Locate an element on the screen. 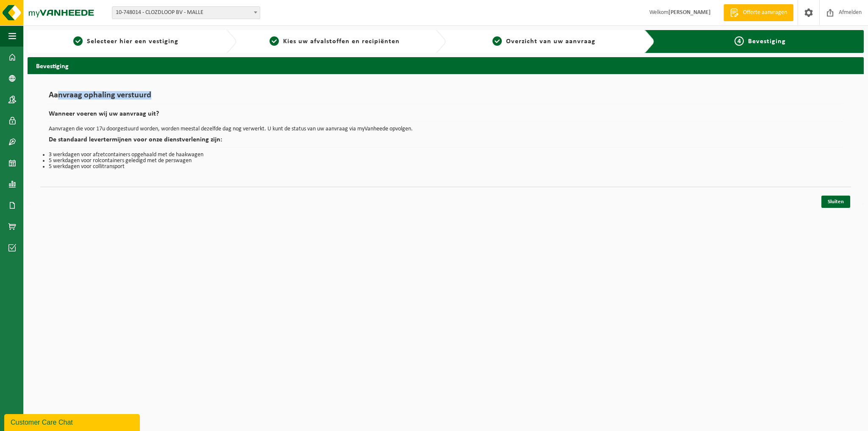 Image resolution: width=868 pixels, height=431 pixels. a: 2Kies uw afvalstoffen en recipiënten is located at coordinates (334, 42).